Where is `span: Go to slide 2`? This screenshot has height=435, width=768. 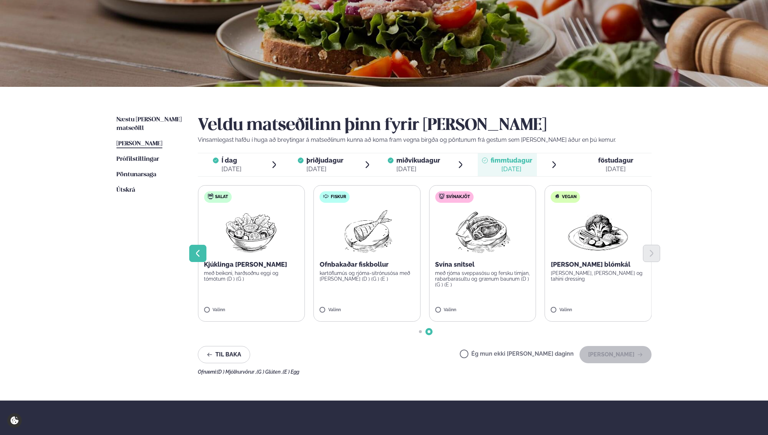 span: Go to slide 2 is located at coordinates (429, 331).